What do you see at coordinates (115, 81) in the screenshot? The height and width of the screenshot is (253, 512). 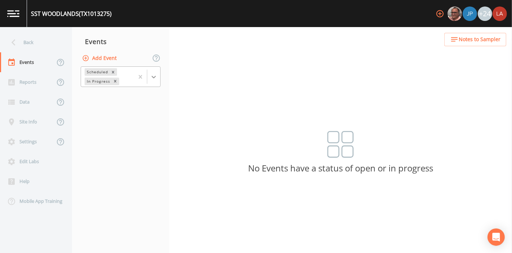 I see `div: Remove In Progress` at bounding box center [115, 81].